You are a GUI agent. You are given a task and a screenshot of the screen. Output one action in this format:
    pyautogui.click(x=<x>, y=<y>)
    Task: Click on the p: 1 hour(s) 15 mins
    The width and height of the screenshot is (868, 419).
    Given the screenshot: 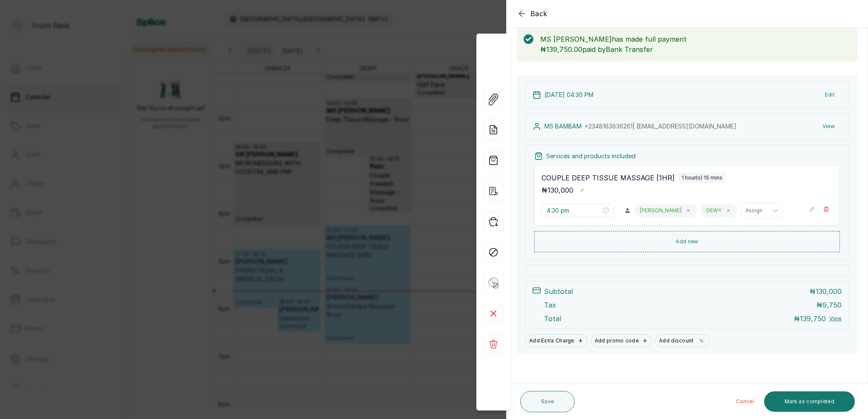 What is the action you would take?
    pyautogui.click(x=702, y=178)
    